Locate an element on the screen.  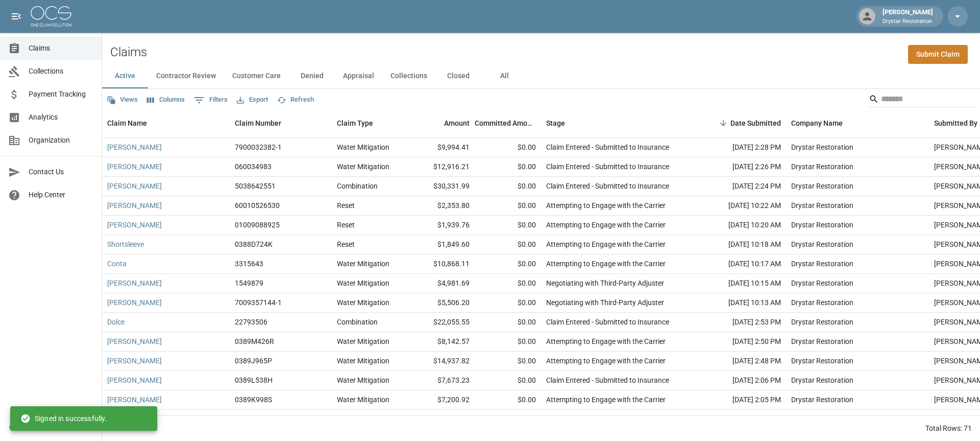
div: $30,331.99 is located at coordinates (441, 187).